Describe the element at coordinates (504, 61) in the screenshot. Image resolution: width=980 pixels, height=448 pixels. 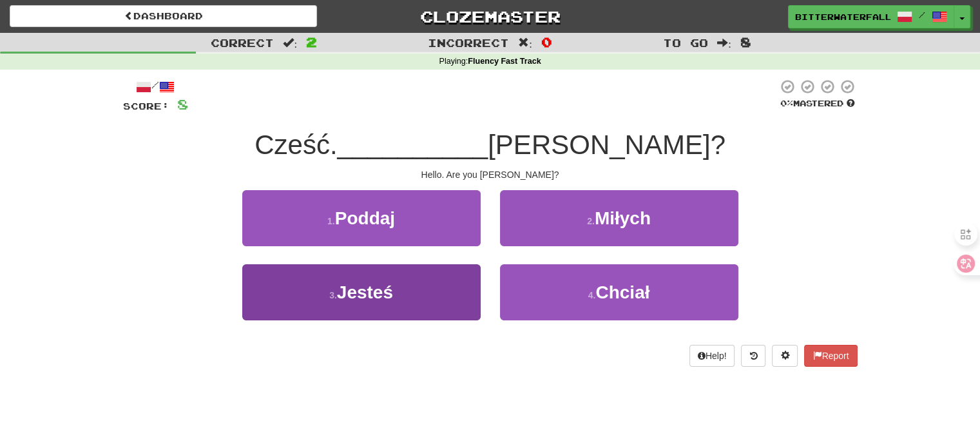
I see `strong: Fluency Fast Track` at that location.